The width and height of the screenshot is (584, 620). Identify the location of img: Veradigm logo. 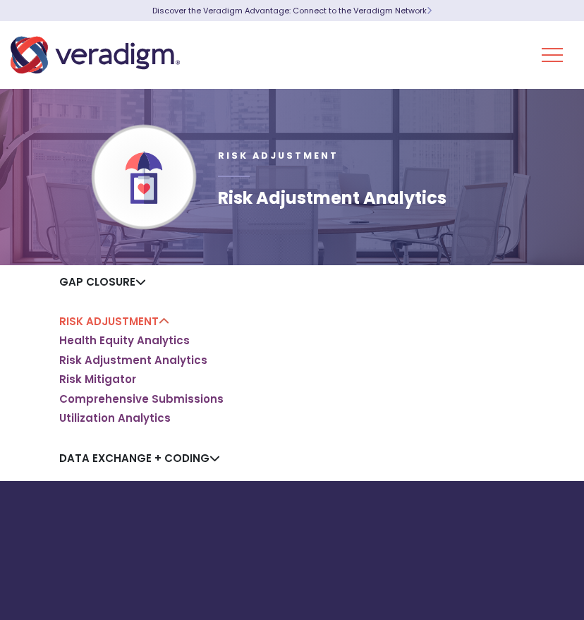
(95, 55).